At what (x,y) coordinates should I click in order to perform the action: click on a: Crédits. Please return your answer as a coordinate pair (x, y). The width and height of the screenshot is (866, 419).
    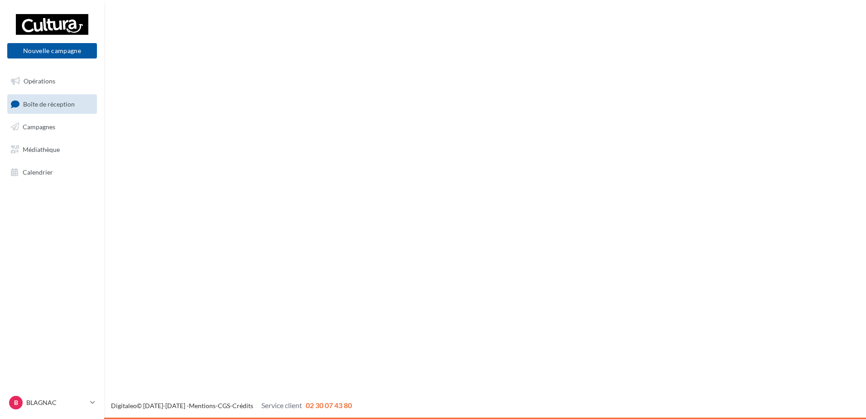
    Looking at the image, I should click on (243, 405).